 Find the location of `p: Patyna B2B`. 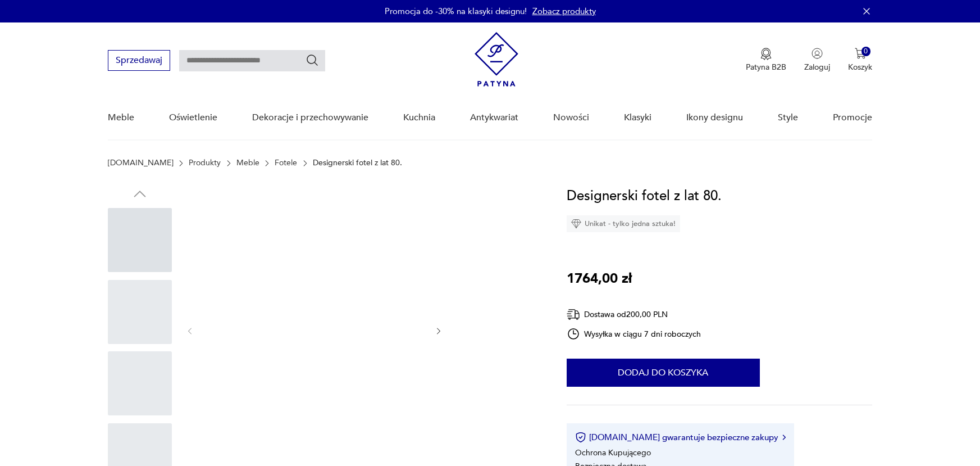

p: Patyna B2B is located at coordinates (766, 67).